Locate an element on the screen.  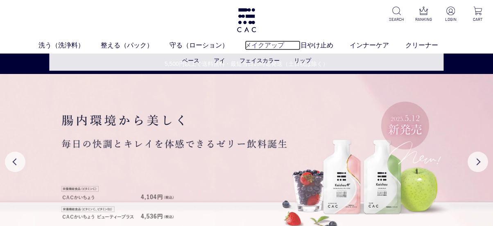
a: 5,500円以上で送料無料・最短当日16時迄発送（土日祝は除く） is located at coordinates (246, 64).